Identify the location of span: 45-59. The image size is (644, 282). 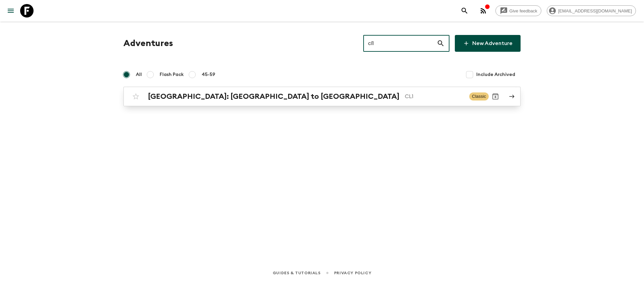
(209, 75).